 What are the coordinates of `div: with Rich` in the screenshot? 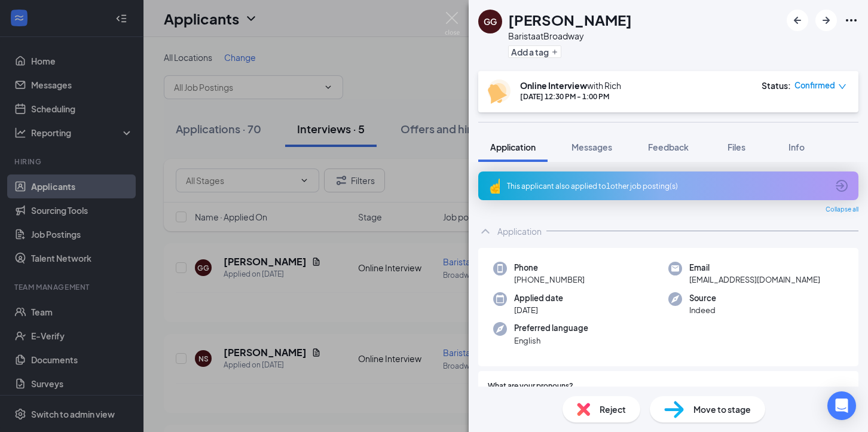 It's located at (570, 85).